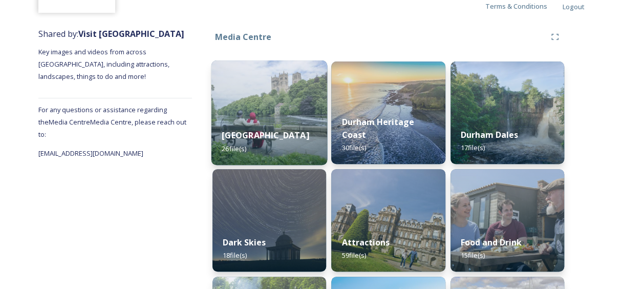  Describe the element at coordinates (507, 220) in the screenshot. I see `img: Teesdale%2520Cheesemakers%2520%2822%29.jpg` at that location.